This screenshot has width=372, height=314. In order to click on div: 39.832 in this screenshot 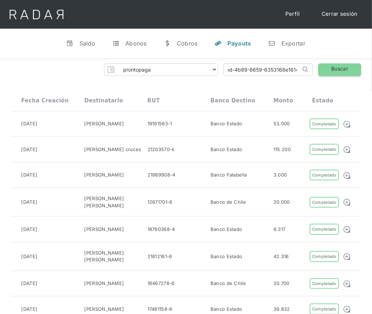, I will do `click(282, 309)`.